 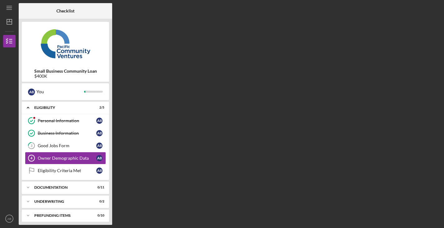 What do you see at coordinates (65, 11) in the screenshot?
I see `b: Checklist` at bounding box center [65, 11].